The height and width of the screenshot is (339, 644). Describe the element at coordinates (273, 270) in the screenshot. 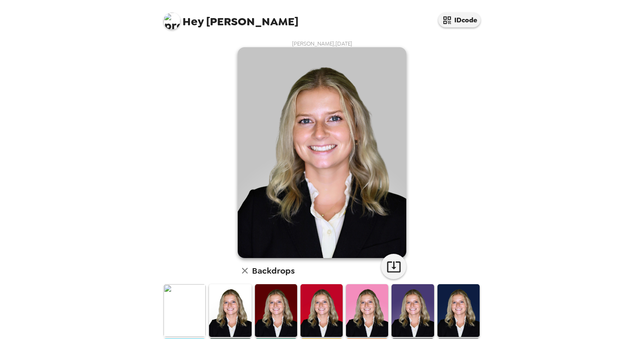

I see `h6: Backdrops` at that location.